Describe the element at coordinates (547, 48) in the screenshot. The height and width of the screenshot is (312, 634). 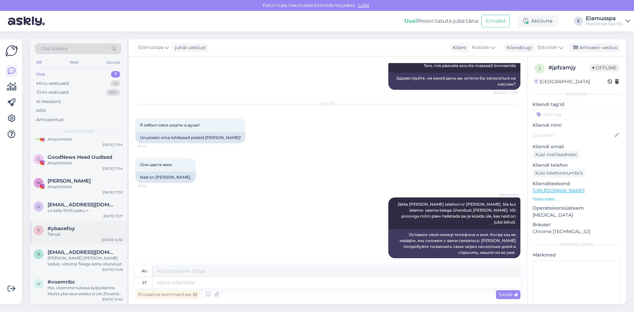
I see `span: Estonian` at that location.